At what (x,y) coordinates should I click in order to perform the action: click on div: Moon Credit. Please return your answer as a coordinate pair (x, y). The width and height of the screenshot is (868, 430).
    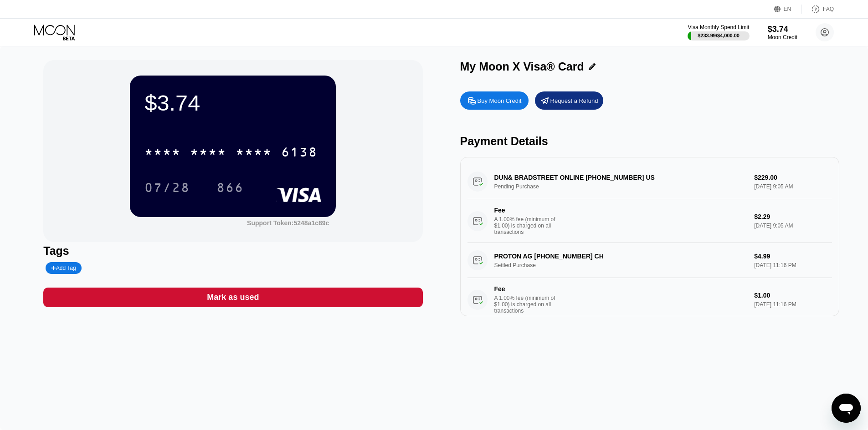
    Looking at the image, I should click on (782, 37).